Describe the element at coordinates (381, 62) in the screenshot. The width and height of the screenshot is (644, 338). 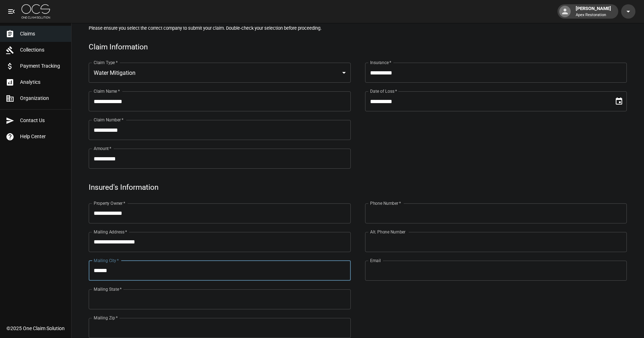
I see `label: Insurance` at that location.